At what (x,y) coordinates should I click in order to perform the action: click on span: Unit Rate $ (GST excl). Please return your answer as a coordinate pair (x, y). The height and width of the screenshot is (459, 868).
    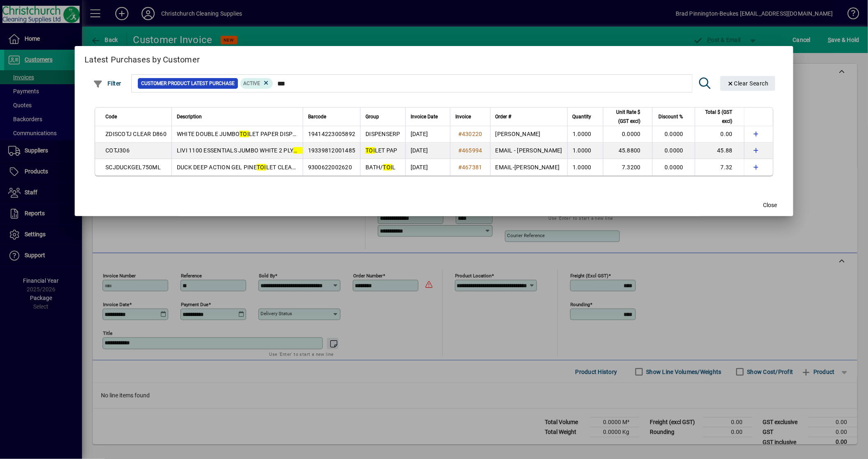
    Looking at the image, I should click on (625, 117).